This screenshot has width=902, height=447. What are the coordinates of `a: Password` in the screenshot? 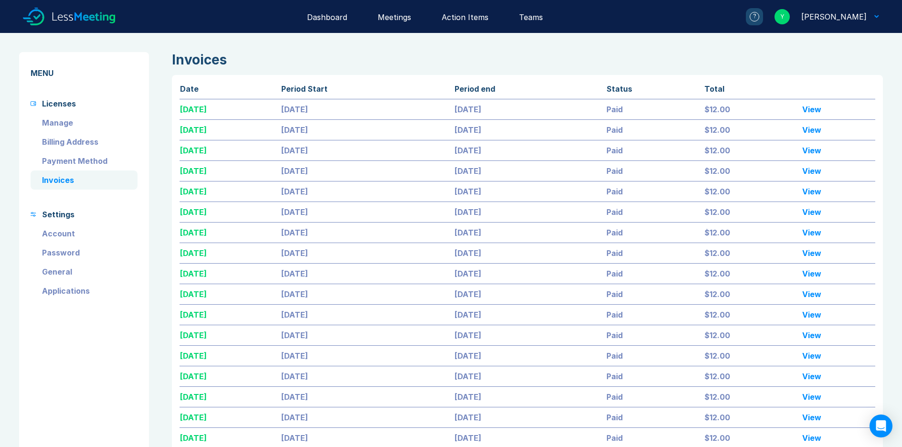 It's located at (84, 253).